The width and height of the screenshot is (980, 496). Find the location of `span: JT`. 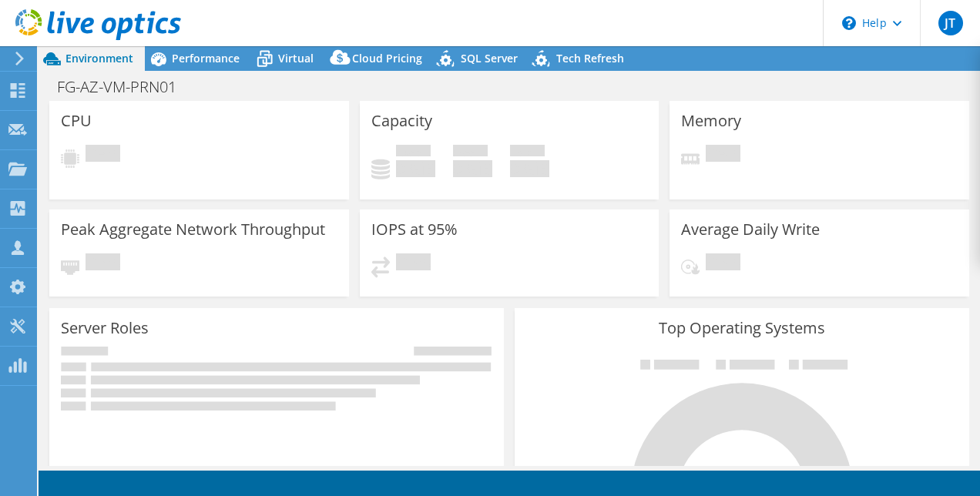

span: JT is located at coordinates (951, 23).